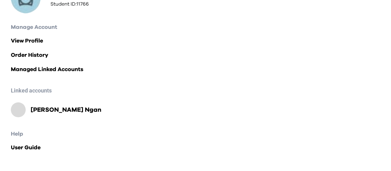 This screenshot has height=171, width=391. Describe the element at coordinates (195, 27) in the screenshot. I see `h2: Manage Account` at that location.